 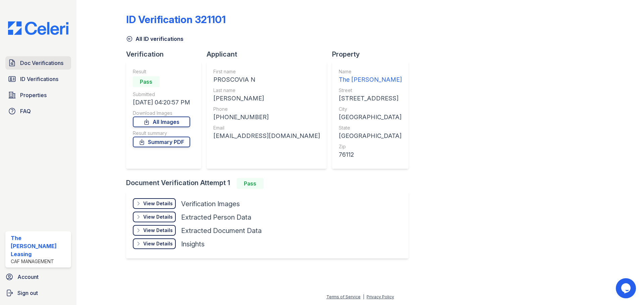 What do you see at coordinates (166, 54) in the screenshot?
I see `div: Verification` at bounding box center [166, 54].